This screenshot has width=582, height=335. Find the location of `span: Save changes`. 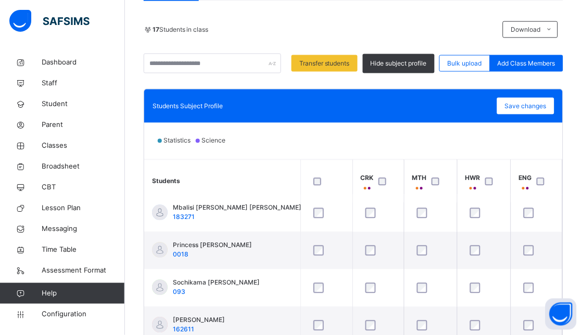

span: Save changes is located at coordinates (526, 106).